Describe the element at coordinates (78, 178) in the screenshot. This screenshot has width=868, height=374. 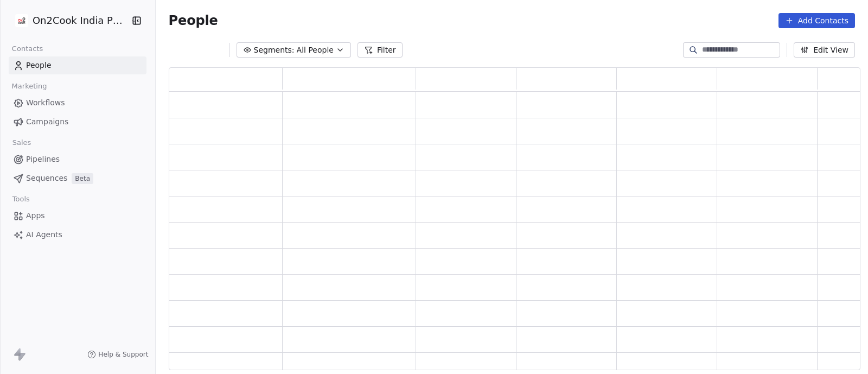
I see `a: SequencesBeta` at that location.